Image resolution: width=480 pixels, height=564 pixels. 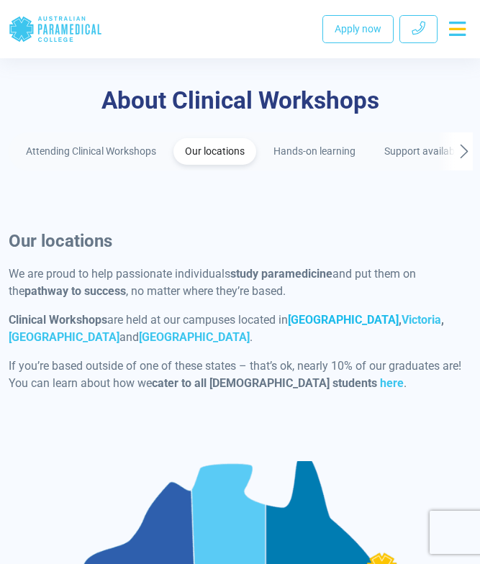 I want to click on p: We are proud to help passionate individuals and put them on the , no matter where they’re based., so click(x=240, y=283).